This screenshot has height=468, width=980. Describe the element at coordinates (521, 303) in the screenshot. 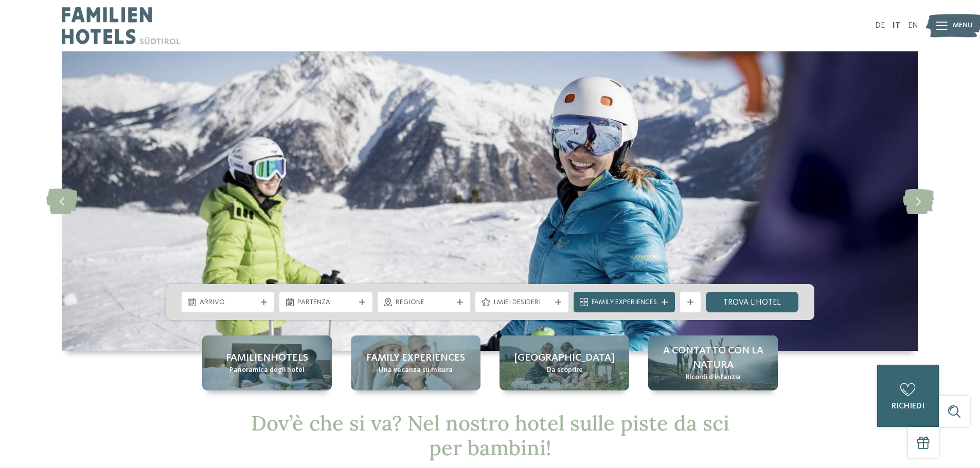

I see `span: I miei desideri` at that location.